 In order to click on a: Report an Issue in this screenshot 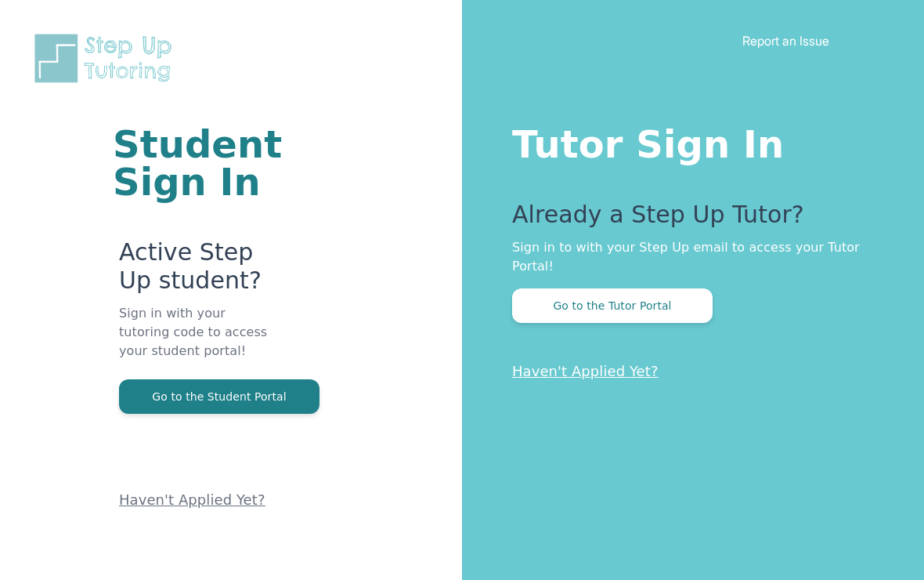, I will do `click(786, 41)`.